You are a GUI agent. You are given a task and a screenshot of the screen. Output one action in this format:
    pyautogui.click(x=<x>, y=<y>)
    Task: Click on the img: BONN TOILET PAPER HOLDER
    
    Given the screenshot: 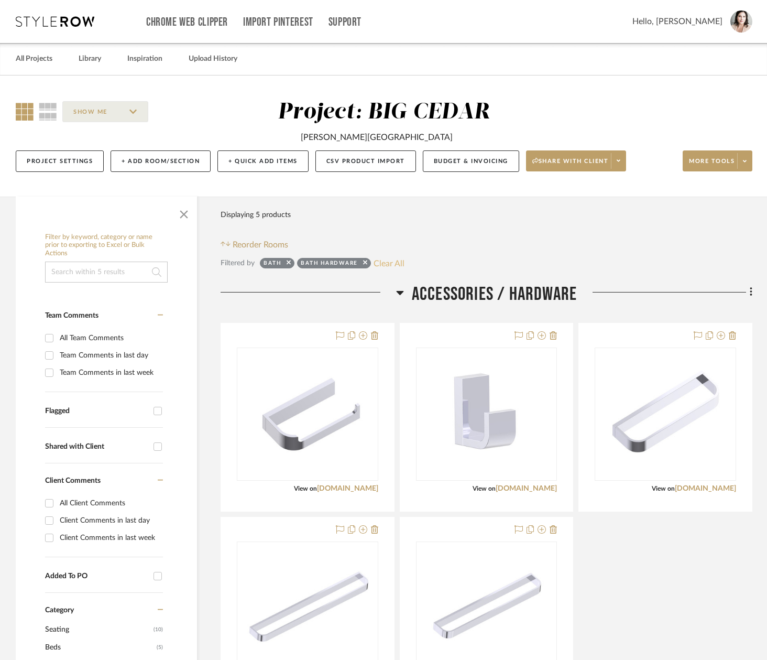 What is the action you would take?
    pyautogui.click(x=308, y=414)
    